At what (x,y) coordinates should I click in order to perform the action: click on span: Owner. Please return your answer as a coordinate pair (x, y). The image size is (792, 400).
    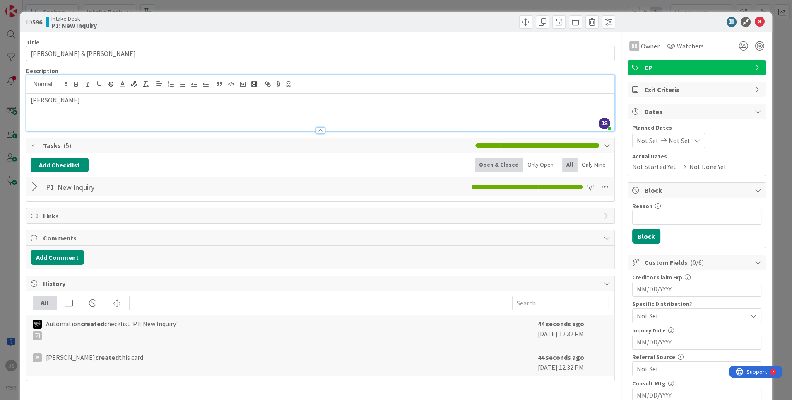
    Looking at the image, I should click on (650, 46).